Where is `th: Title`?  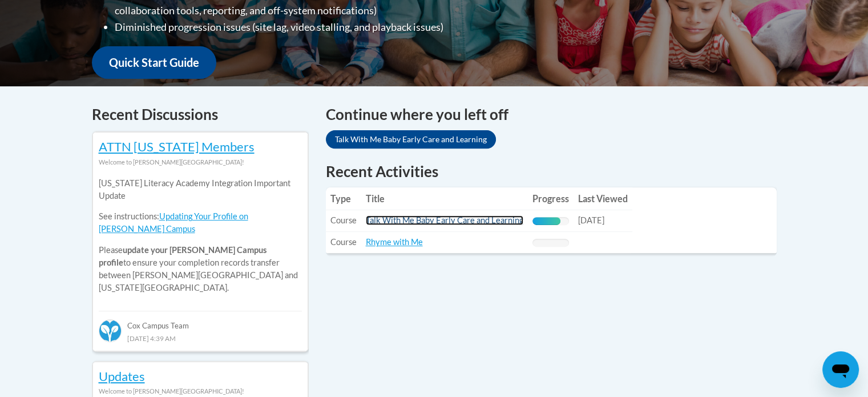
th: Title is located at coordinates (445, 198).